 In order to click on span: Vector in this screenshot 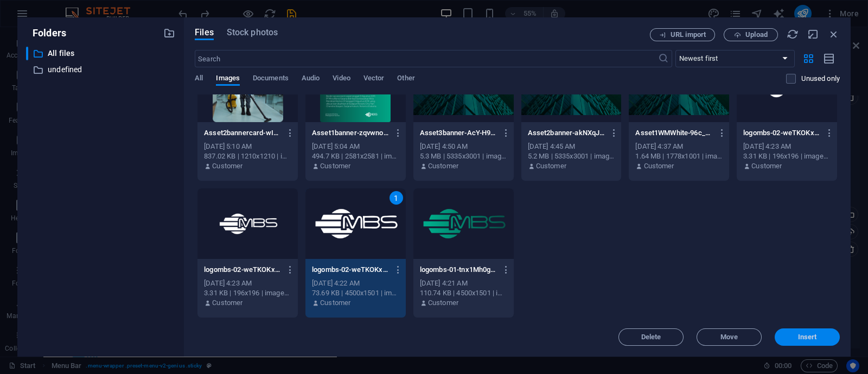, I will do `click(374, 79)`.